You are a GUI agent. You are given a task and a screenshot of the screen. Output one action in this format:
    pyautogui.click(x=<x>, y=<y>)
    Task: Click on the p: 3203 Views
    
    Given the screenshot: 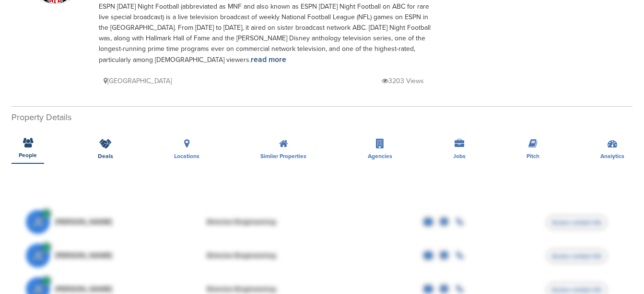 What is the action you would take?
    pyautogui.click(x=403, y=81)
    